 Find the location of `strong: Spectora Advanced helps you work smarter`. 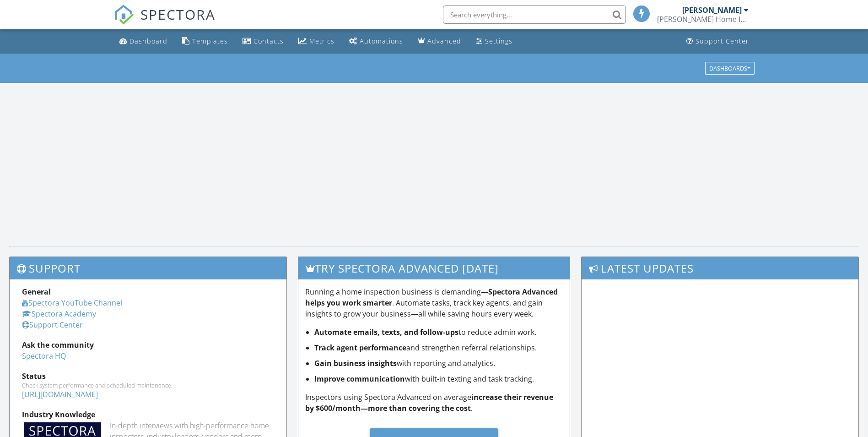

strong: Spectora Advanced helps you work smarter is located at coordinates (431, 297).